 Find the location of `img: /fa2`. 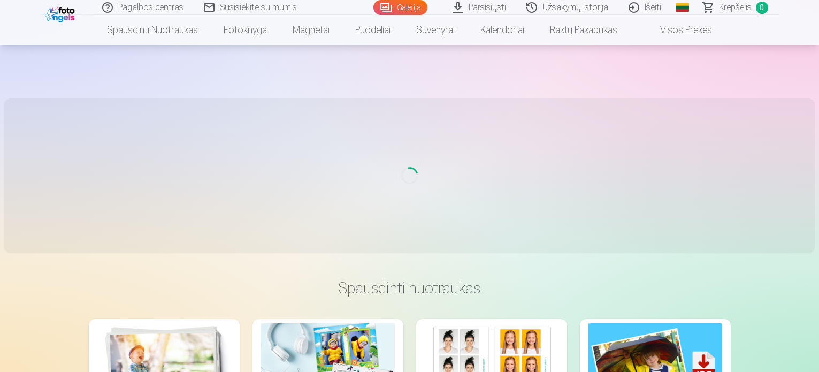

img: /fa2 is located at coordinates (61, 13).